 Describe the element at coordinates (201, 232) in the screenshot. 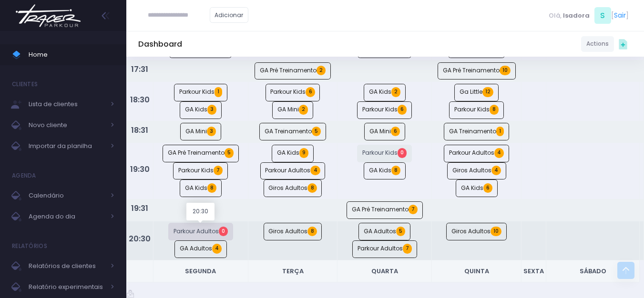

I see `a: Parkour Adultos0` at that location.